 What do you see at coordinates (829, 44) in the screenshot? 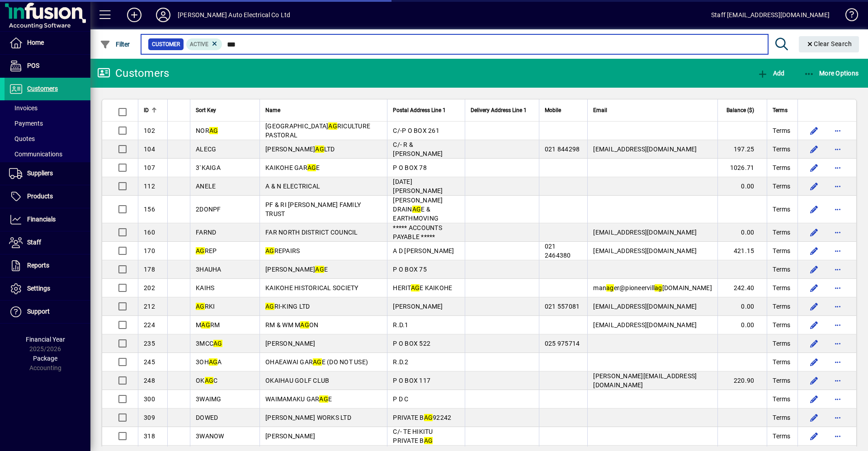
I see `span: Clear Search` at bounding box center [829, 44].